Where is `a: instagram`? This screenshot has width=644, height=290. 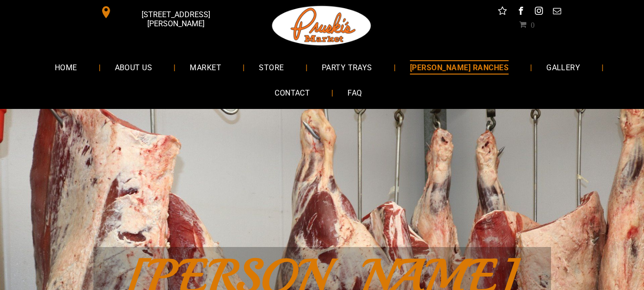 a: instagram is located at coordinates (539, 12).